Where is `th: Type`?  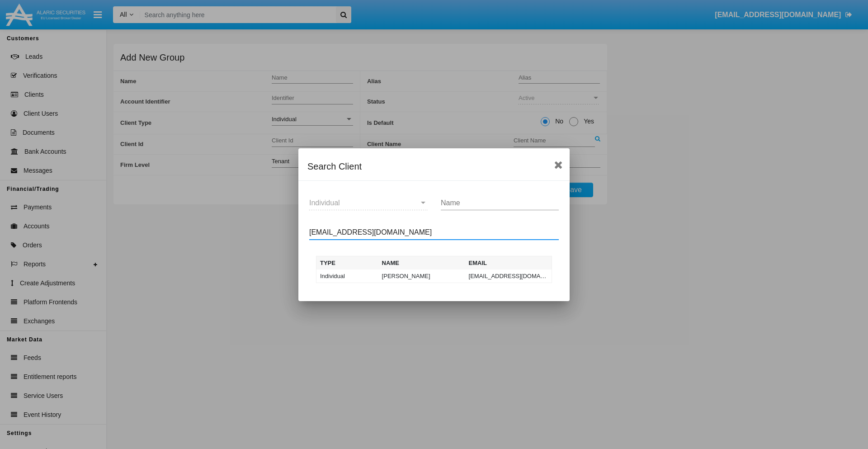 th: Type is located at coordinates (347, 263).